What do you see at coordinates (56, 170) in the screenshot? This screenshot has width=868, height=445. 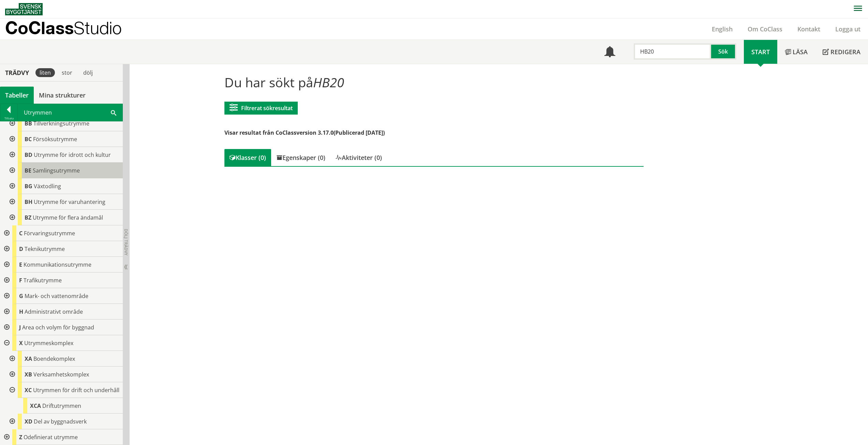 I see `span: Samlingsutrymme` at bounding box center [56, 170].